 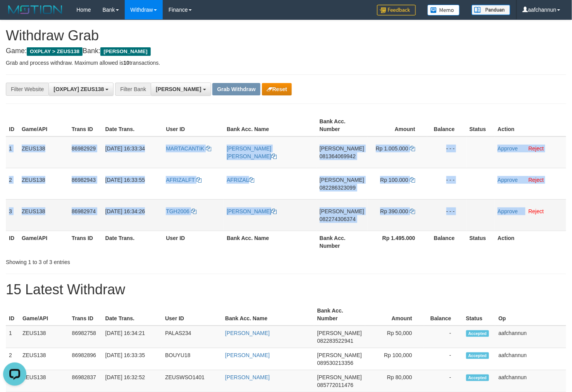 I want to click on button: Open LiveChat chat widget, so click(x=15, y=15).